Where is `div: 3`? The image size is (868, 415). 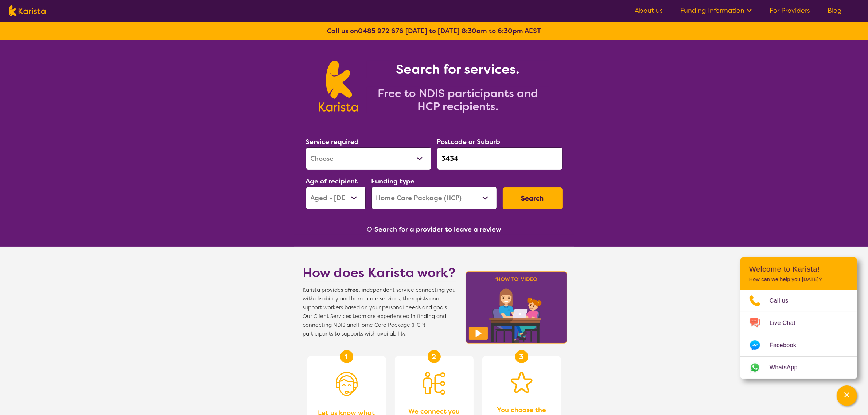 div: 3 is located at coordinates (521, 356).